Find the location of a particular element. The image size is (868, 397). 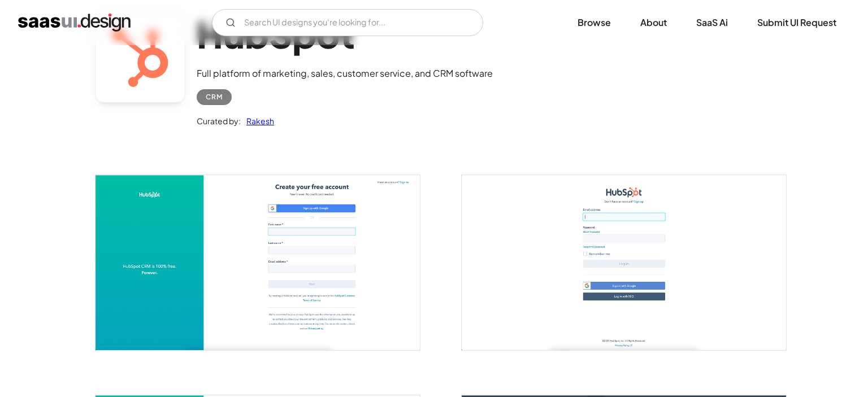

img: 6018af9b9614ec318a8533a9_HubSpot-login.jpg is located at coordinates (624, 262).